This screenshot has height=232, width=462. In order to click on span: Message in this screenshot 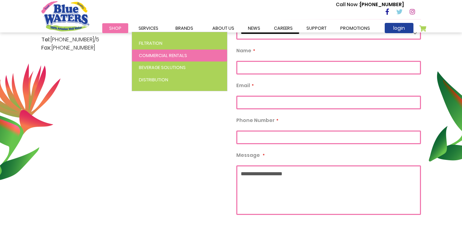, I will do `click(248, 155)`.